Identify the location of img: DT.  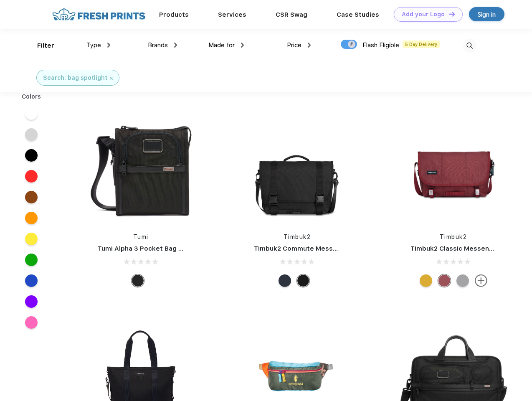
(452, 14).